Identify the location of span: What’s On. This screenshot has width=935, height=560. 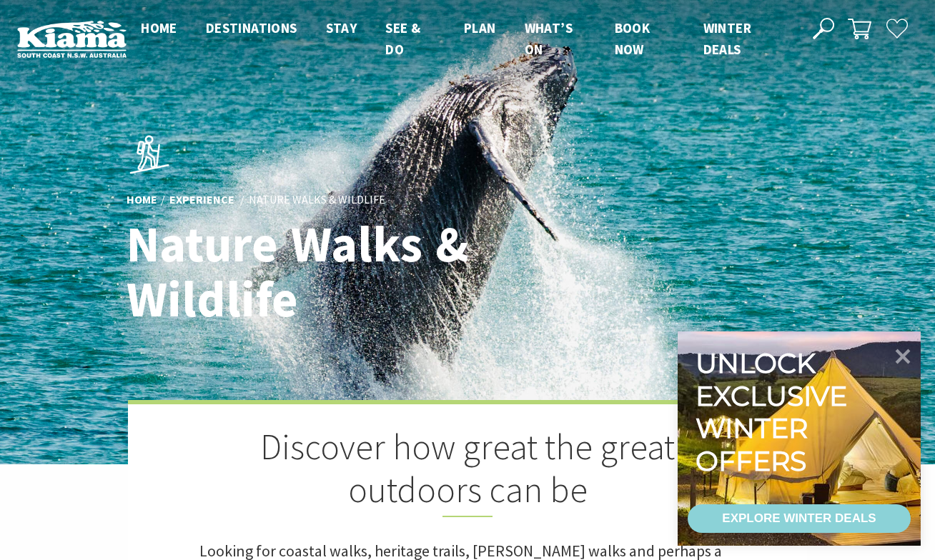
(548, 39).